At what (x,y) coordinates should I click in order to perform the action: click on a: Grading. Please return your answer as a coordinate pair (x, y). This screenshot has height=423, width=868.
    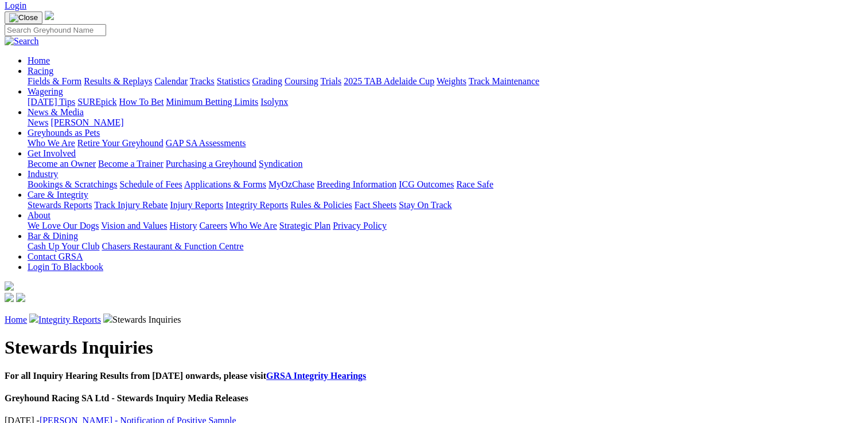
    Looking at the image, I should click on (268, 81).